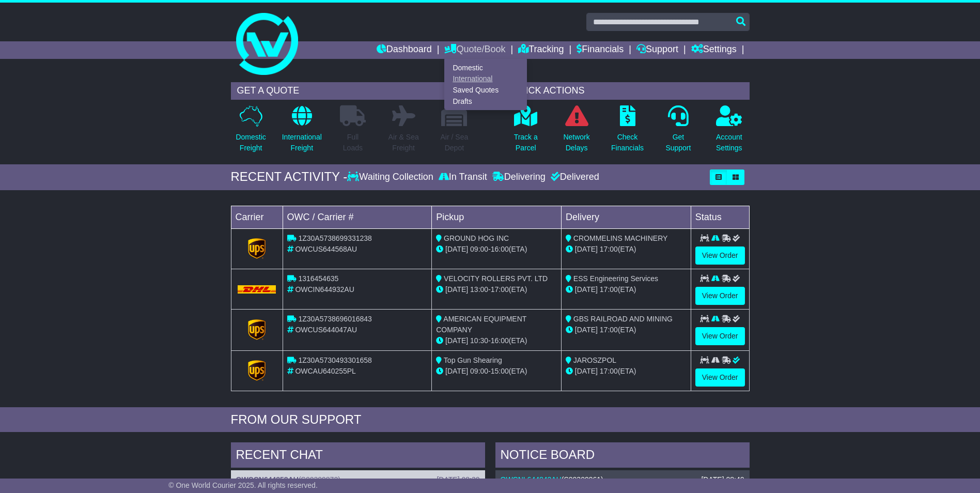 The image size is (980, 493). Describe the element at coordinates (678, 132) in the screenshot. I see `a: GetSupport` at that location.